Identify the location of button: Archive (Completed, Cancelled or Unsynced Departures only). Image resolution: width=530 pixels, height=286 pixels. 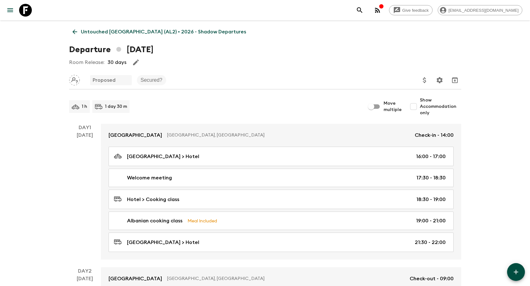
(454, 80).